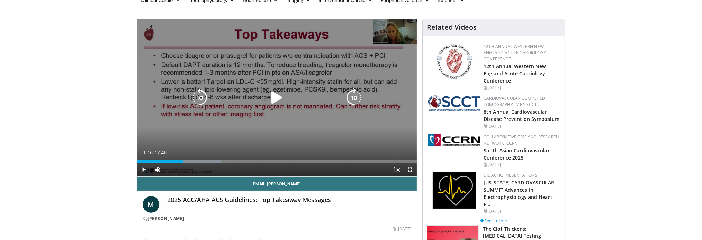 Image resolution: width=702 pixels, height=240 pixels. I want to click on img: 1860aa7a-ba06-47e3-81a4-3dc728c2b4cf.png.150x105_q85_autocrop_double_scale_upscale_version-0.2.png, so click(454, 191).